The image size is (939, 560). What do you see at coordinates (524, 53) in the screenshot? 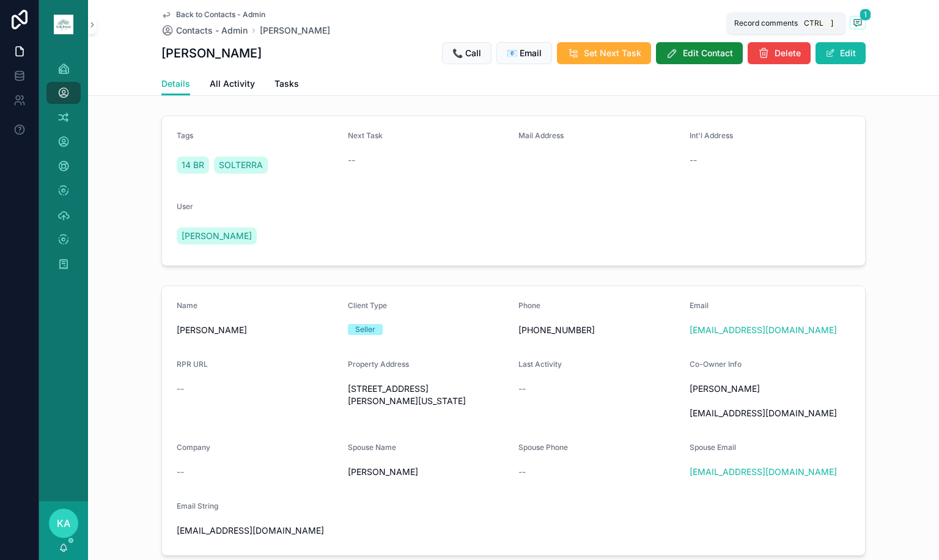
I see `span: 📧 Email` at bounding box center [524, 53].